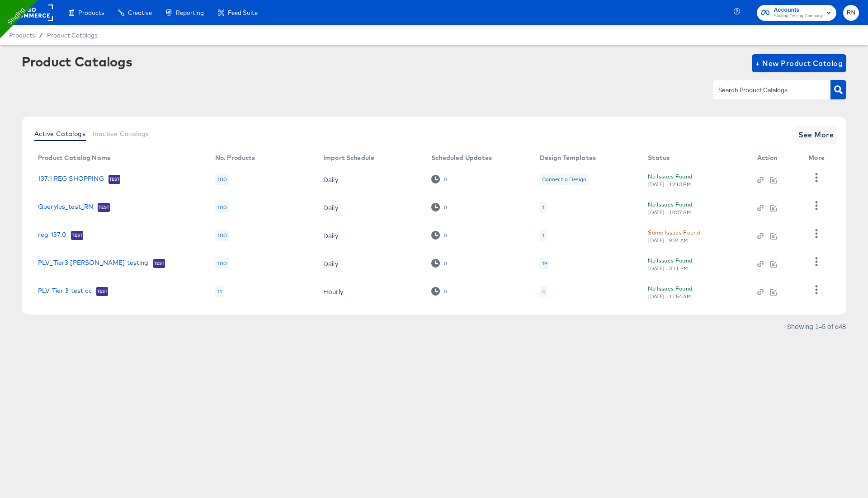  I want to click on span: Reporting, so click(190, 12).